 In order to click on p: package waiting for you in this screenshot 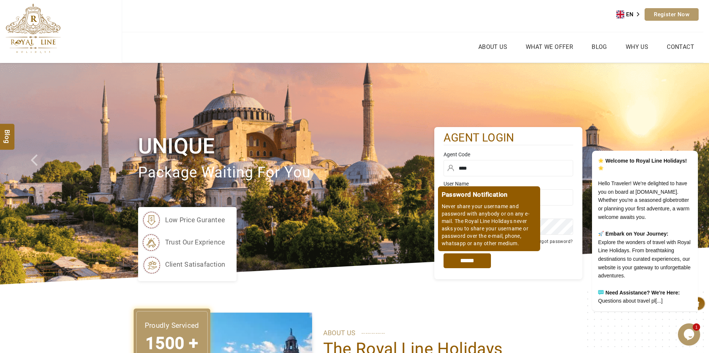, I will do `click(286, 172)`.